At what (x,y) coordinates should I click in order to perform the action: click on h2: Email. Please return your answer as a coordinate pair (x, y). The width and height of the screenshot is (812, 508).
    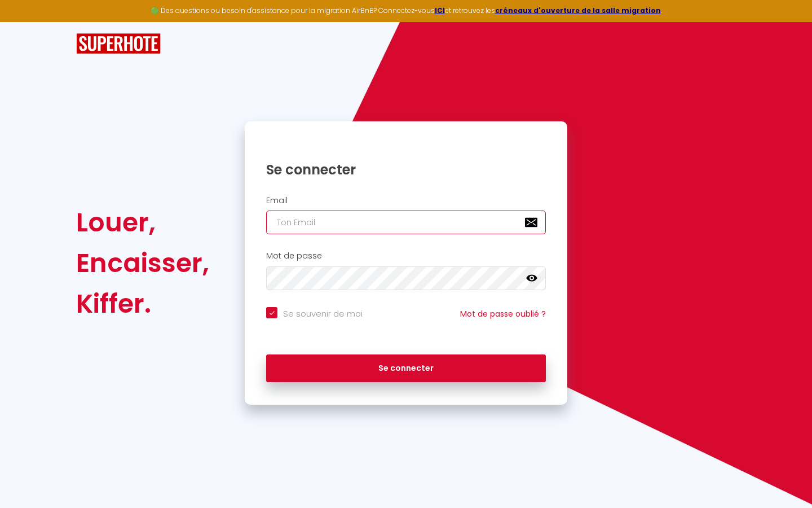
    Looking at the image, I should click on (406, 200).